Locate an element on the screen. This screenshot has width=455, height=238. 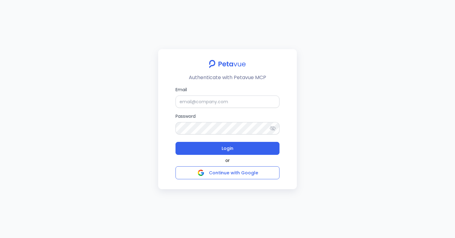
p: Authenticate with Petavue MCP is located at coordinates (228, 78).